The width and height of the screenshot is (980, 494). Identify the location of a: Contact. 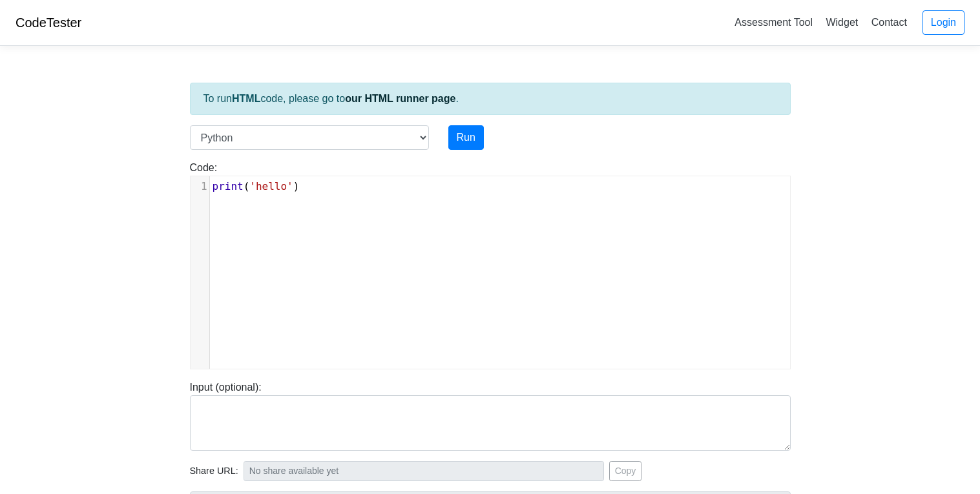
(889, 22).